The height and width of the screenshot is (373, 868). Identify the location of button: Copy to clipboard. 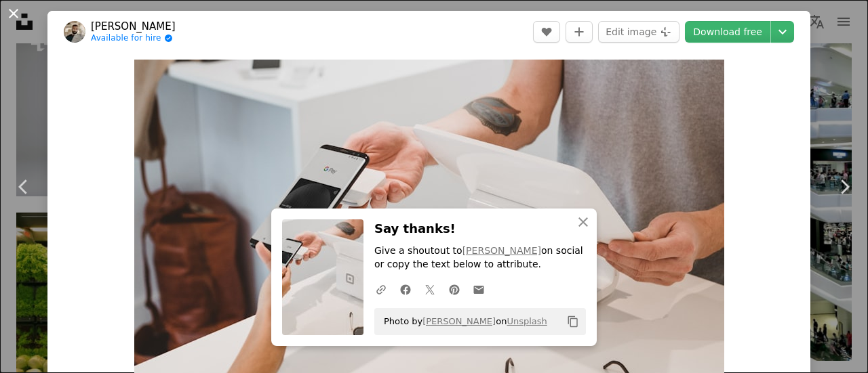
(573, 322).